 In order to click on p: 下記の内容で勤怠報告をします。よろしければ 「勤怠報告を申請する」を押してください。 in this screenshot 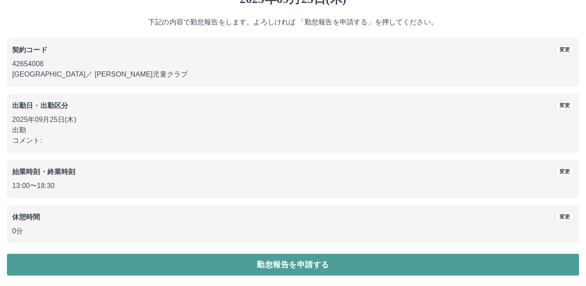, I will do `click(293, 22)`.